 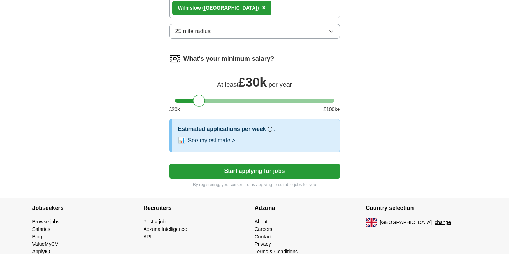 I want to click on a: Browse jobs, so click(x=46, y=222).